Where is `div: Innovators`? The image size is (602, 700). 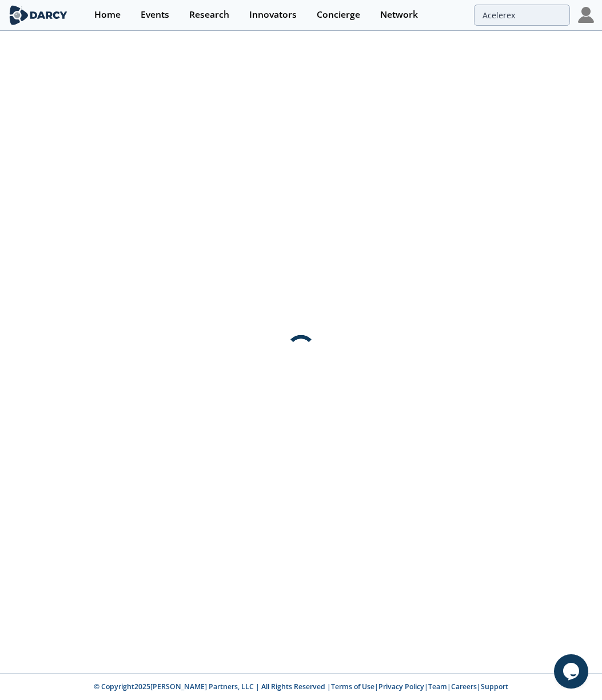 div: Innovators is located at coordinates (273, 15).